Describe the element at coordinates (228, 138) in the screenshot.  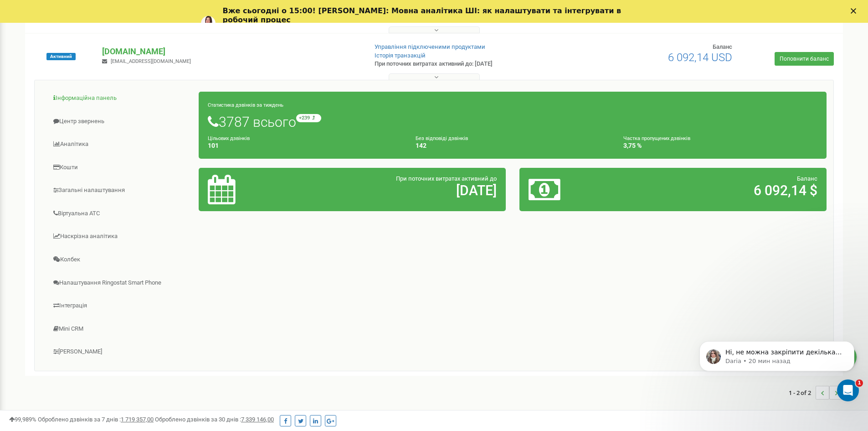
I see `small: Цільових дзвінків` at that location.